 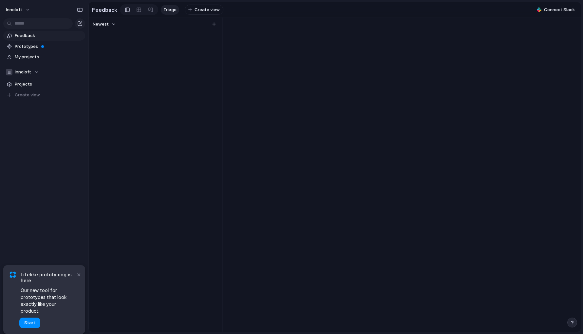 I want to click on span: Feedback, so click(x=49, y=36).